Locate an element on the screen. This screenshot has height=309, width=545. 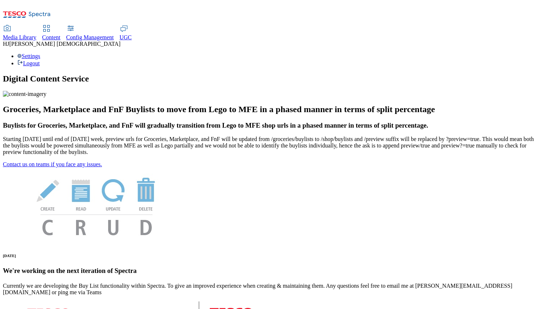
a: Config Management is located at coordinates (90, 33).